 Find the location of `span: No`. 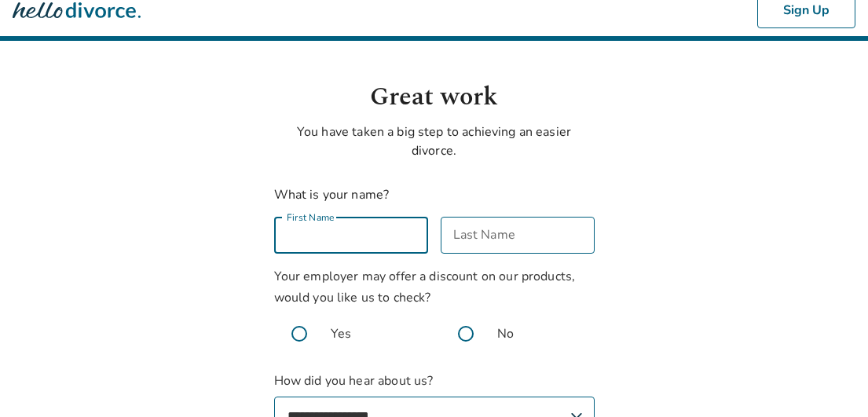

span: No is located at coordinates (505, 334).